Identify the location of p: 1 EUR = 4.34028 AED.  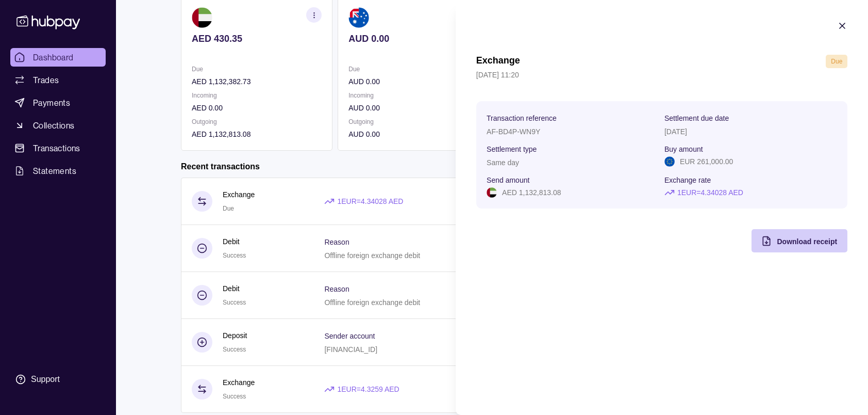
(710, 192).